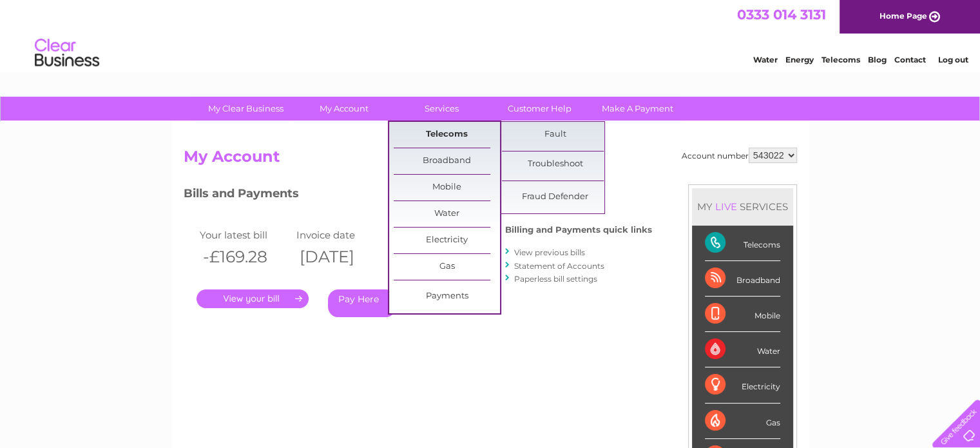 Image resolution: width=980 pixels, height=448 pixels. I want to click on div: LIVE, so click(726, 207).